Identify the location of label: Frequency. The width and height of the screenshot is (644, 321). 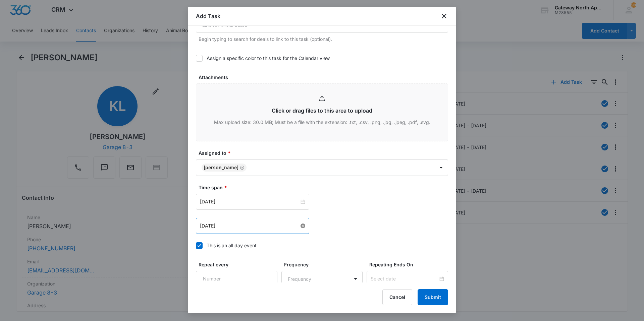
(325, 264).